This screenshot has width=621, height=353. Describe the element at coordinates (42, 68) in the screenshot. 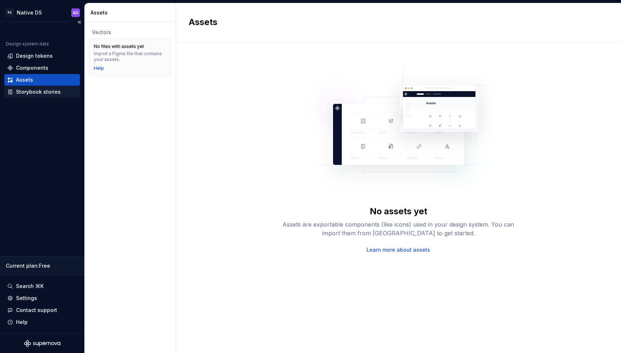

I see `a: Components` at that location.